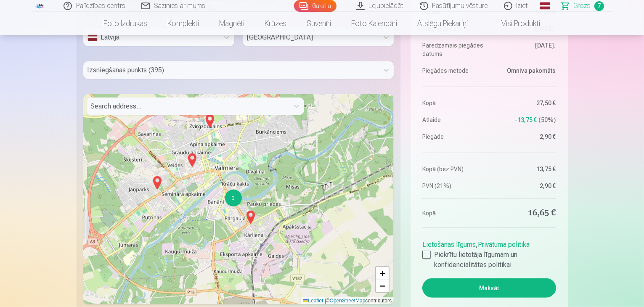  Describe the element at coordinates (449, 244) in the screenshot. I see `a: Lietošanas līgums` at that location.